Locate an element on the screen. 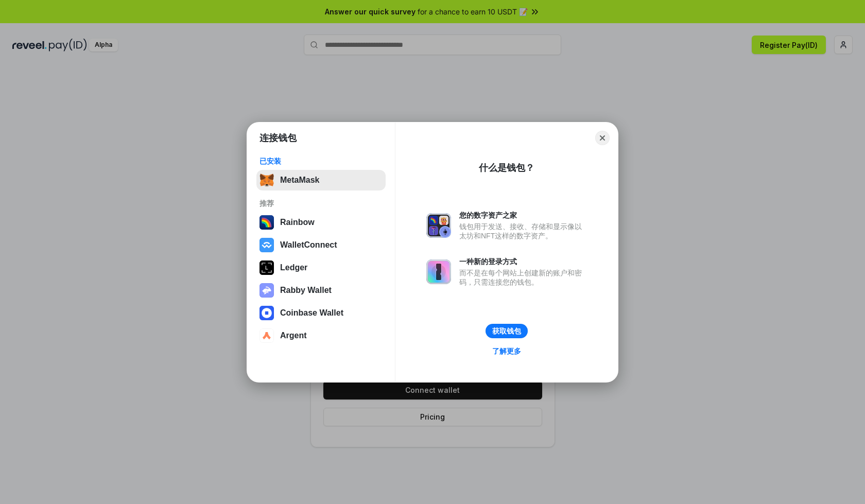 The width and height of the screenshot is (865, 504). div: 获取钱包 is located at coordinates (507, 331).